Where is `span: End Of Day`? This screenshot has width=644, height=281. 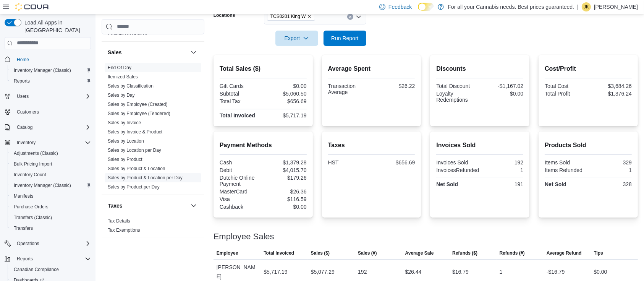 span: End Of Day is located at coordinates (119, 68).